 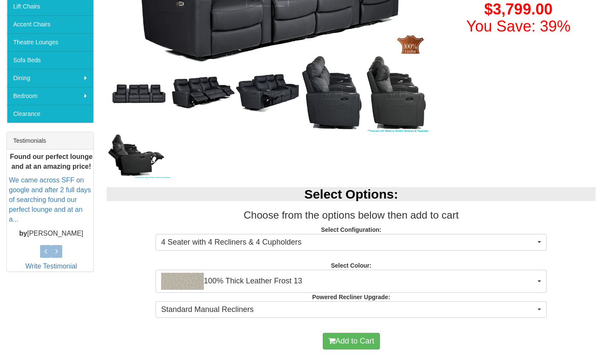 What do you see at coordinates (351, 297) in the screenshot?
I see `strong: Powered Recliner Upgrade:` at bounding box center [351, 297].